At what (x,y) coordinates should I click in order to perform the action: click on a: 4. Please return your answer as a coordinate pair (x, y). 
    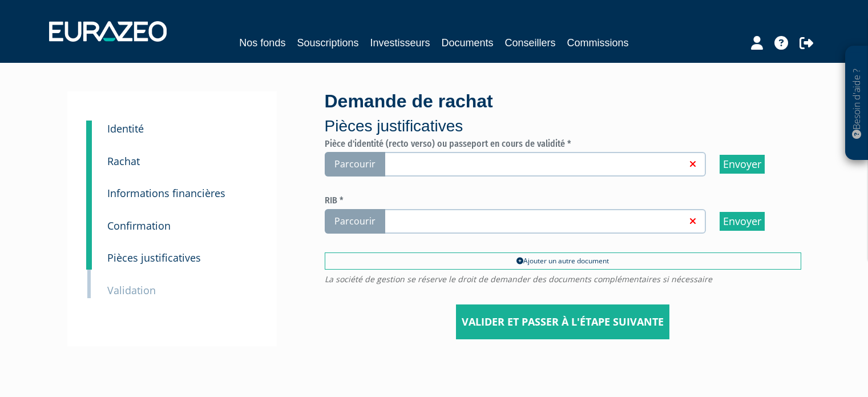
    Looking at the image, I should click on (89, 252).